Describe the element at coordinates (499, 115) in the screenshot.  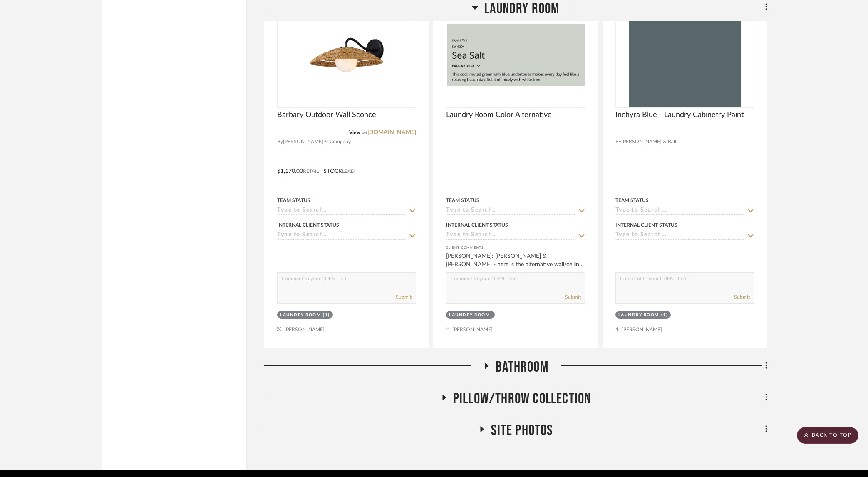
I see `span: Laundry Room Color Alternative` at that location.